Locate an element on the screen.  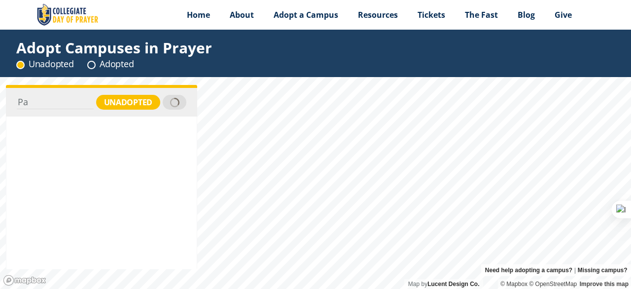
div: Map by is located at coordinates (444, 284).